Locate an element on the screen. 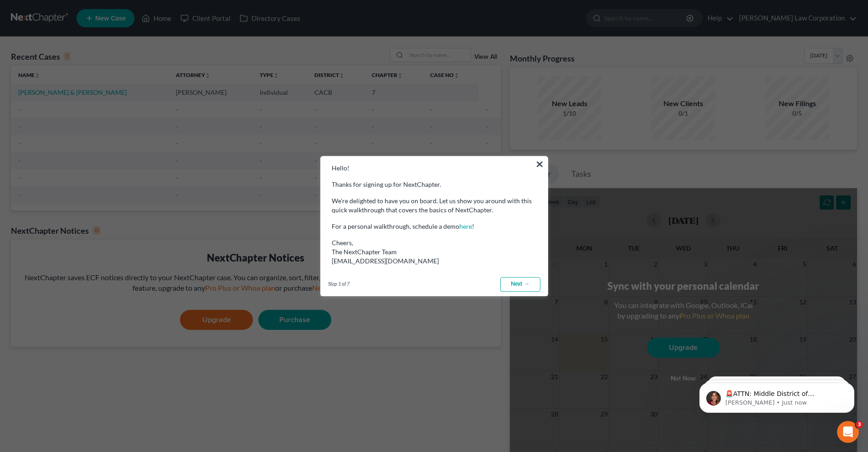 This screenshot has height=452, width=868. p: Hello! is located at coordinates (434, 168).